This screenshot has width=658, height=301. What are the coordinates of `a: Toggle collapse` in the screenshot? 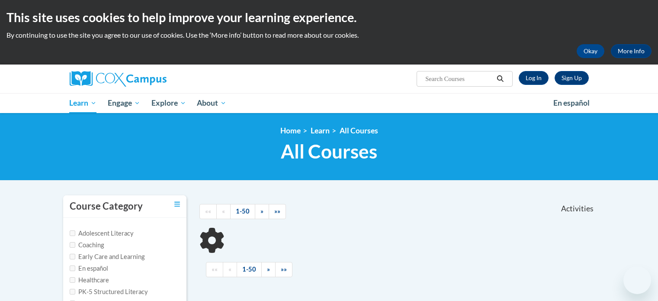 It's located at (177, 204).